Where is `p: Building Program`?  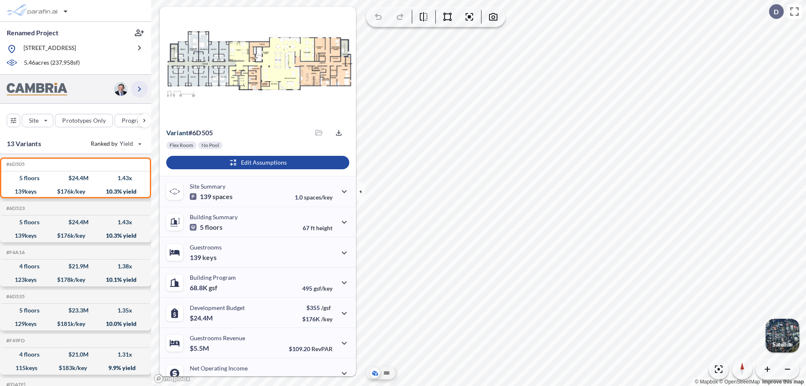
p: Building Program is located at coordinates (213, 277).